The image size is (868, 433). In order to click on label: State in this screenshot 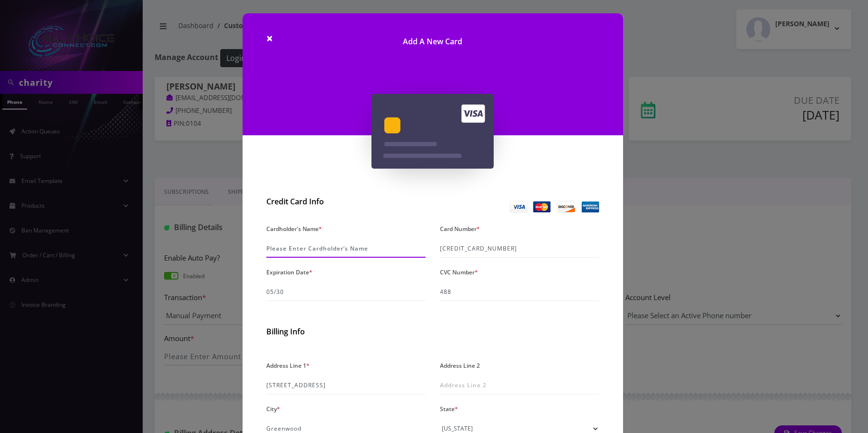, I will do `click(449, 409)`.